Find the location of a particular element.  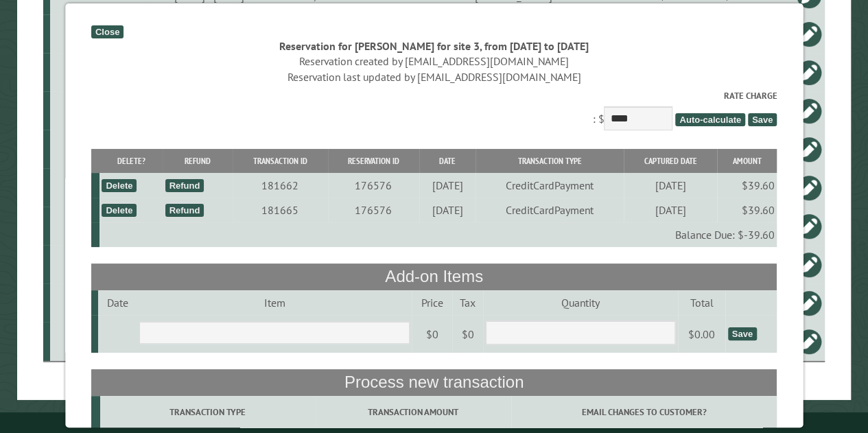

label: Transaction Amount is located at coordinates (413, 411).